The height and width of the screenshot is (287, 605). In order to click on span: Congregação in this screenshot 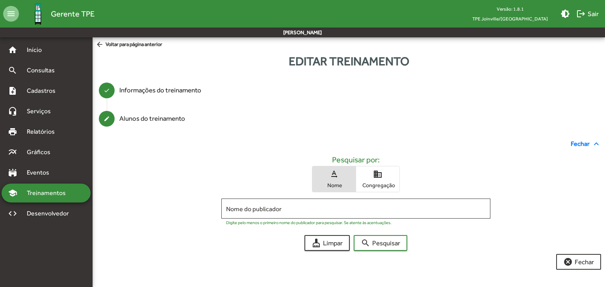, I will do `click(378, 185)`.